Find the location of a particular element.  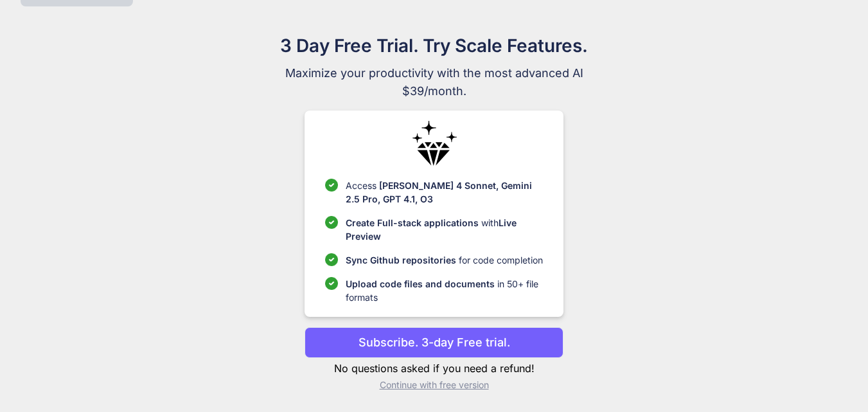

span: Create Full-stack applications is located at coordinates (413, 222).